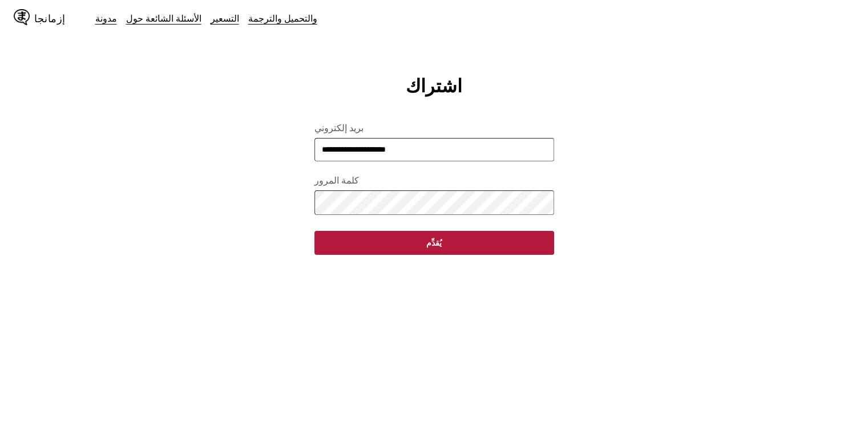 Image resolution: width=868 pixels, height=423 pixels. I want to click on font: بريد إلكتروني, so click(339, 128).